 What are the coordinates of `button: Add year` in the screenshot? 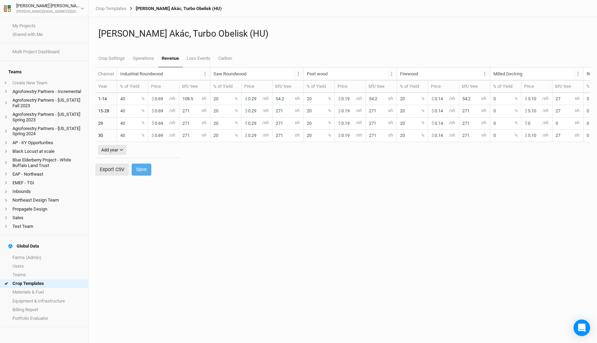 It's located at (112, 150).